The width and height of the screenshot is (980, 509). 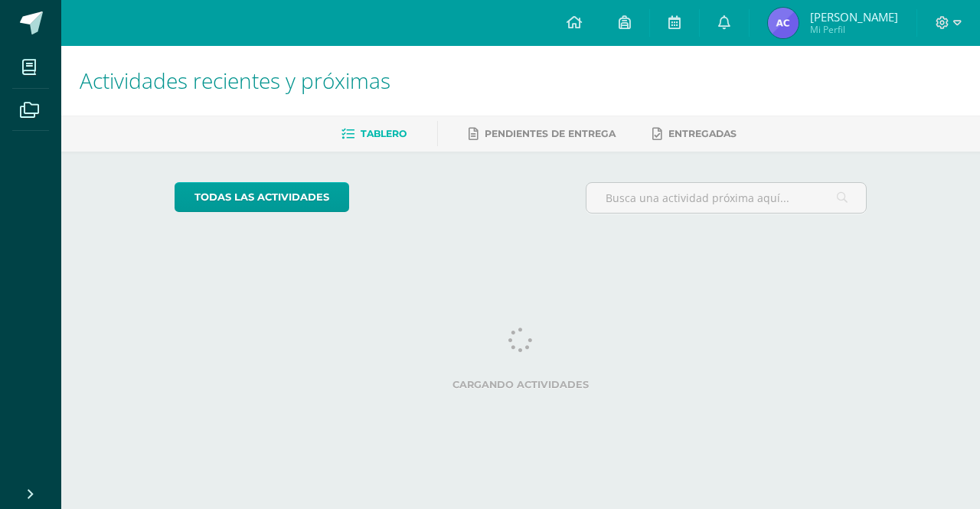 I want to click on span: Mi Perfil, so click(x=853, y=29).